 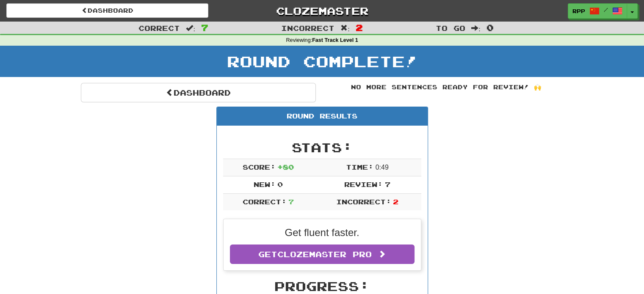 What do you see at coordinates (159, 28) in the screenshot?
I see `span: Correct` at bounding box center [159, 28].